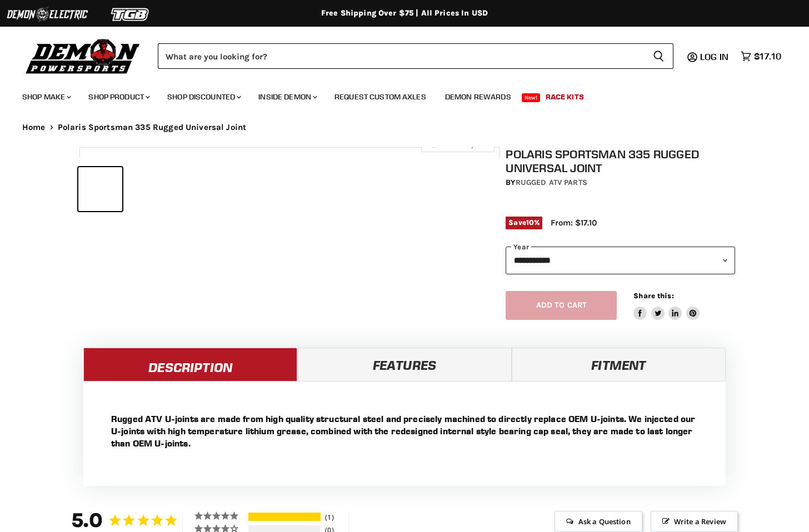  I want to click on span: 10, so click(530, 222).